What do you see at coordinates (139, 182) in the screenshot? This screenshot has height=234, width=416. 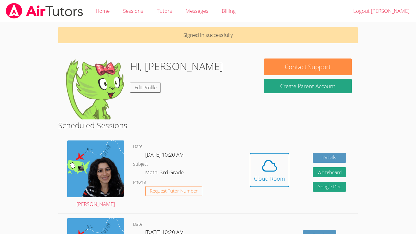 I see `dt: Phone` at bounding box center [139, 182].